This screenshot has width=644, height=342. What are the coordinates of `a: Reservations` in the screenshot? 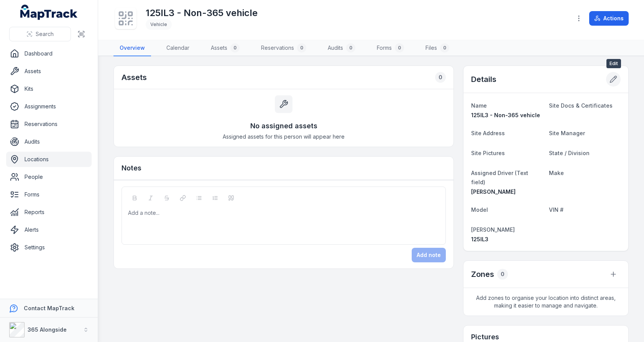 It's located at (49, 124).